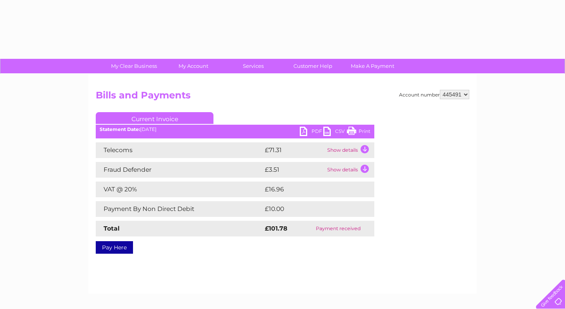  What do you see at coordinates (335, 132) in the screenshot?
I see `a: CSV` at bounding box center [335, 132].